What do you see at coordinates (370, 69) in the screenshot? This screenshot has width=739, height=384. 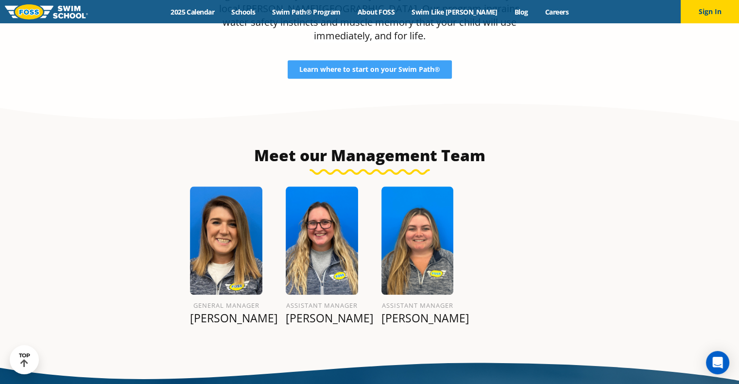 I see `a: Learn where to start on your Swim Path®` at bounding box center [370, 69].